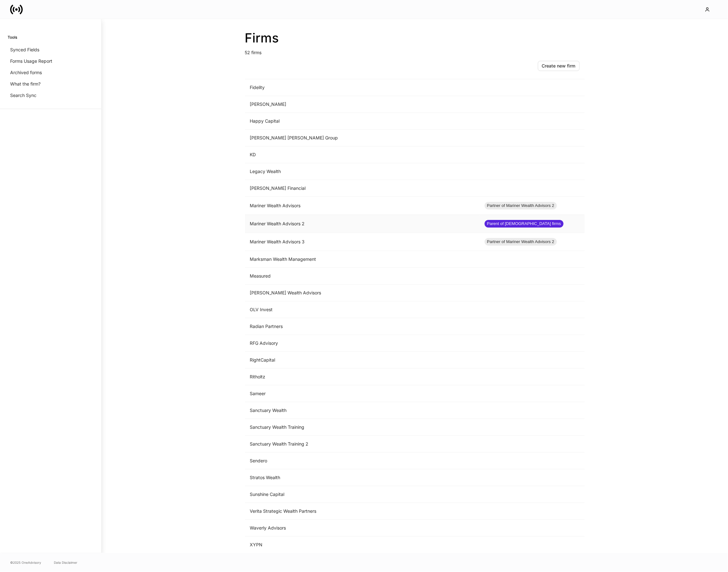 This screenshot has width=728, height=572. Describe the element at coordinates (25, 49) in the screenshot. I see `p: Synced Fields` at that location.